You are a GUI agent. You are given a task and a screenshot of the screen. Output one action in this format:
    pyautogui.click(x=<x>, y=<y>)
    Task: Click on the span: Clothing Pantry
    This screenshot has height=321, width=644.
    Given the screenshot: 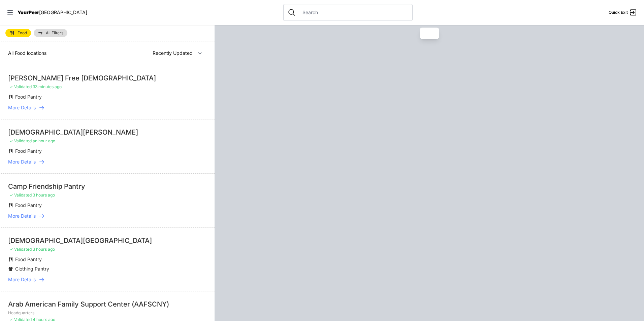 What is the action you would take?
    pyautogui.click(x=32, y=269)
    